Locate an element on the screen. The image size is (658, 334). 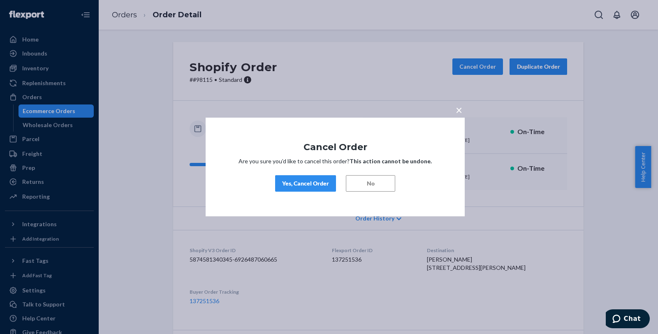
p: Are you sure you’d like to cancel this order? is located at coordinates (335, 161).